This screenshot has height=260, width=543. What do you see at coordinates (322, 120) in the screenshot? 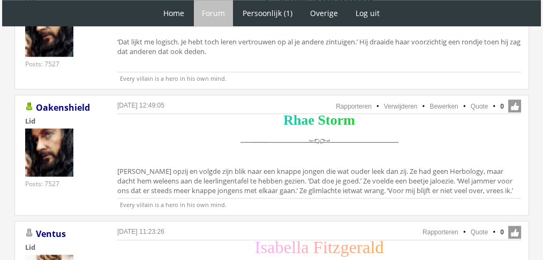
I see `span: S` at bounding box center [322, 120].